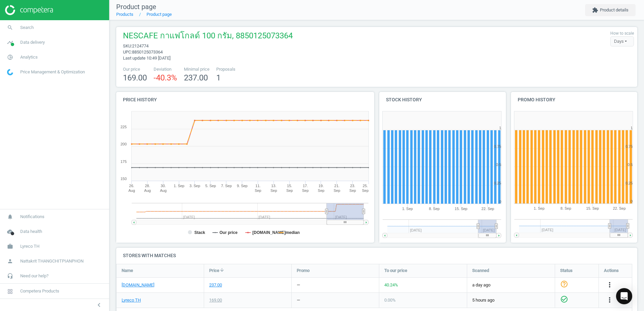 This screenshot has width=644, height=311. I want to click on span: 169.00, so click(135, 77).